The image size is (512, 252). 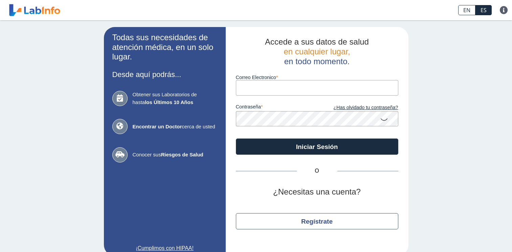 I want to click on b: Encontrar un Doctor, so click(x=157, y=127).